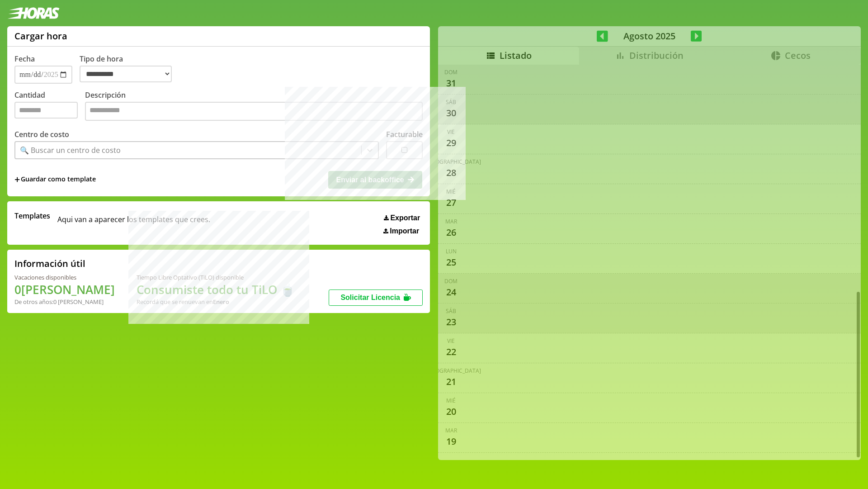 The height and width of the screenshot is (489, 868). What do you see at coordinates (254, 106) in the screenshot?
I see `label: Descripción` at bounding box center [254, 106].